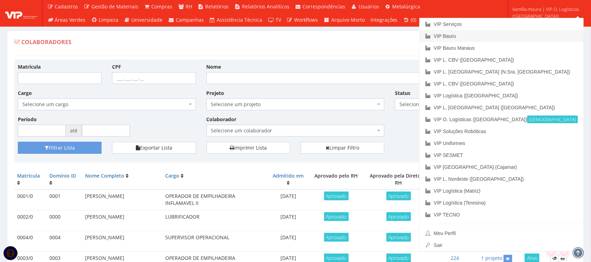  Describe the element at coordinates (63, 176) in the screenshot. I see `a: Domínio ID` at that location.